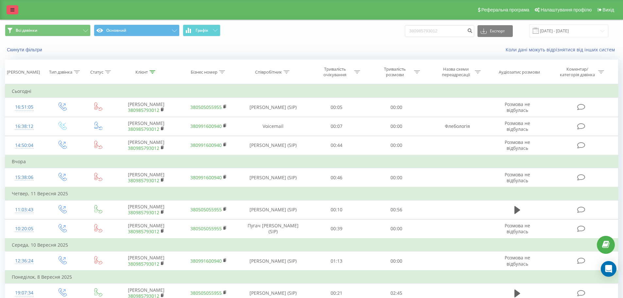  What do you see at coordinates (337, 178) in the screenshot?
I see `td: 00:46` at bounding box center [337, 178].